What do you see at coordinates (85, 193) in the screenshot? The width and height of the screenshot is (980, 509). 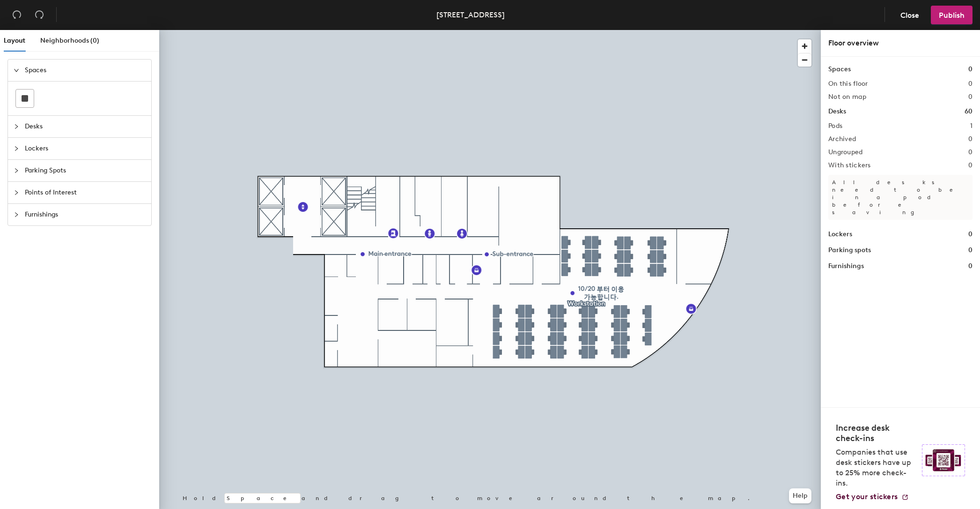 I see `span: Points of Interest` at bounding box center [85, 193].